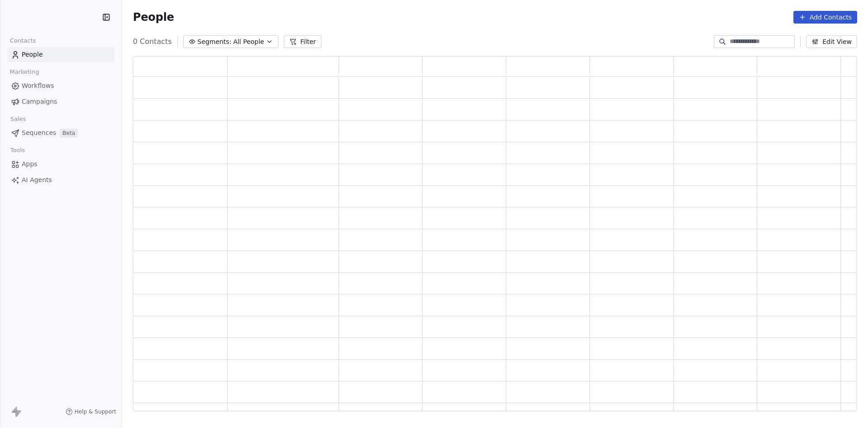  I want to click on button: Edit View, so click(832, 42).